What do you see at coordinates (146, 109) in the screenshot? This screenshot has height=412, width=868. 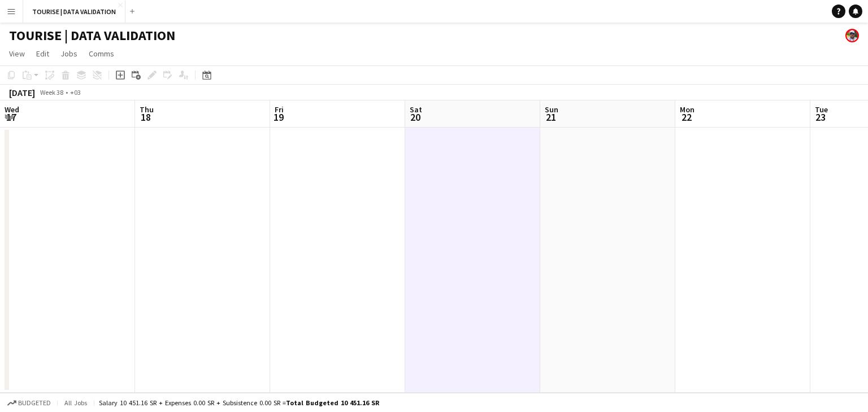 I see `span: Thu` at bounding box center [146, 109].